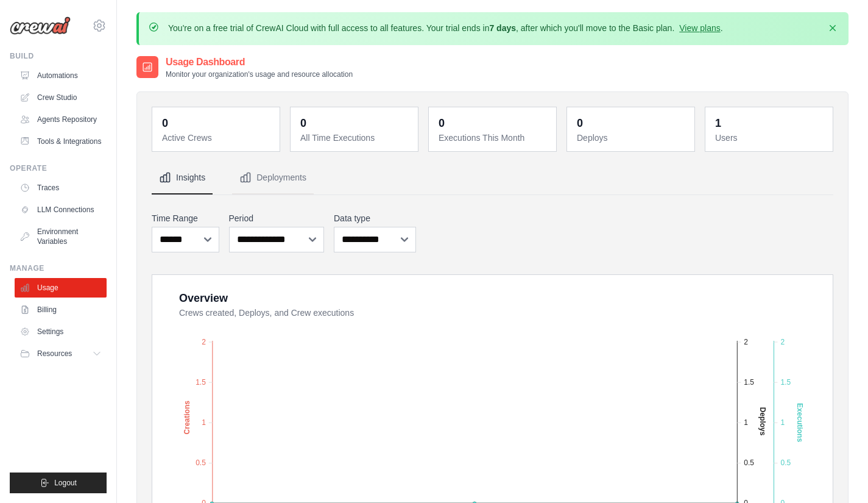  I want to click on div: Operate, so click(58, 168).